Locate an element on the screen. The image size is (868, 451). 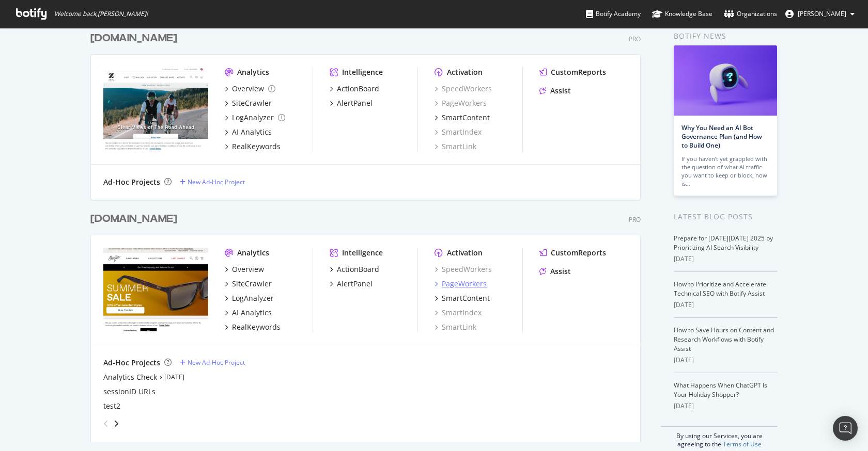
a: How to Prioritize and Accelerate Technical SEO with Botify Assist is located at coordinates (719, 289).